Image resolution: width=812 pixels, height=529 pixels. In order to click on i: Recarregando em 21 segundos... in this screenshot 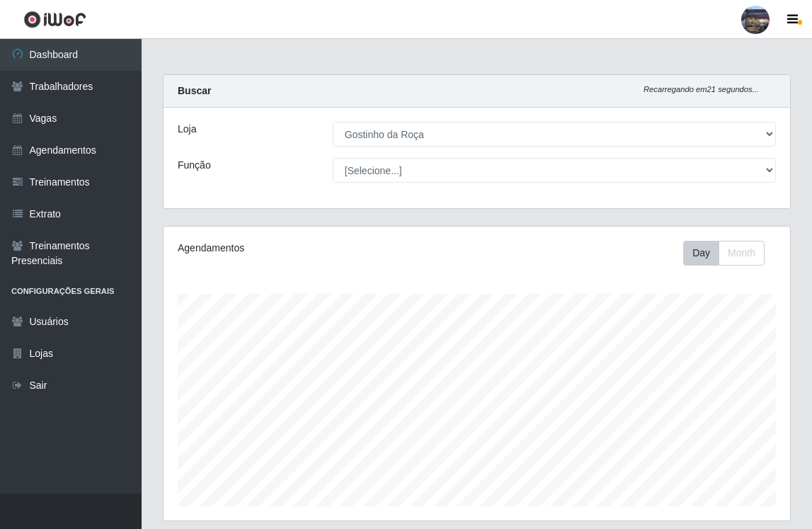, I will do `click(701, 89)`.